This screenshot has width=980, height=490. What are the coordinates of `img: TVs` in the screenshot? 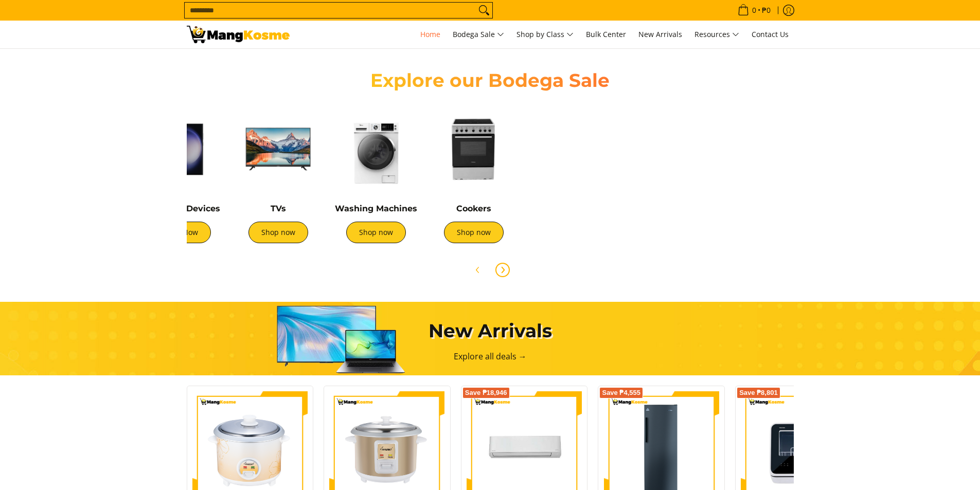 It's located at (278, 150).